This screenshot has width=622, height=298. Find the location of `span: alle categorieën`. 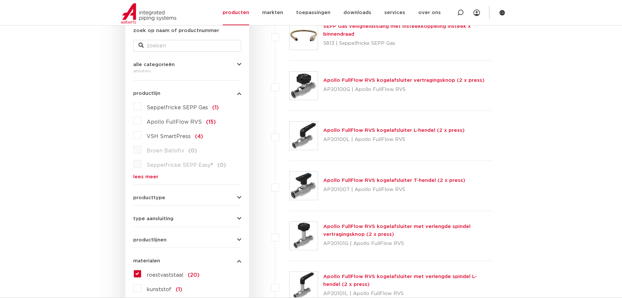

span: alle categorieën is located at coordinates (154, 64).